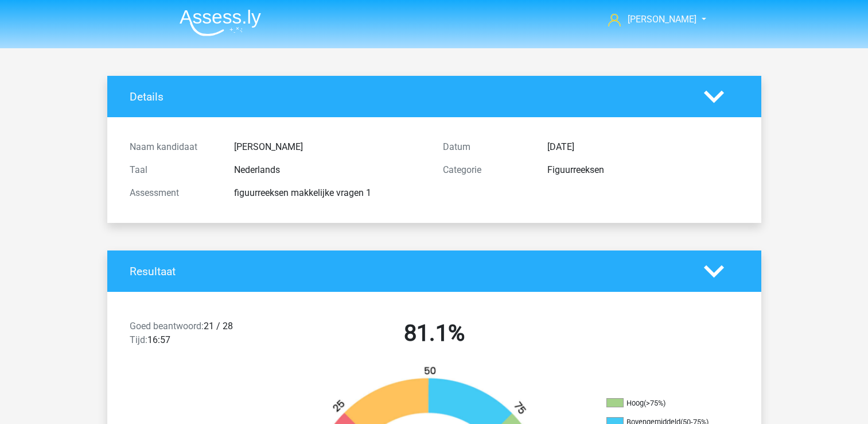 This screenshot has height=424, width=868. Describe the element at coordinates (655, 402) in the screenshot. I see `div: (>75%)` at that location.